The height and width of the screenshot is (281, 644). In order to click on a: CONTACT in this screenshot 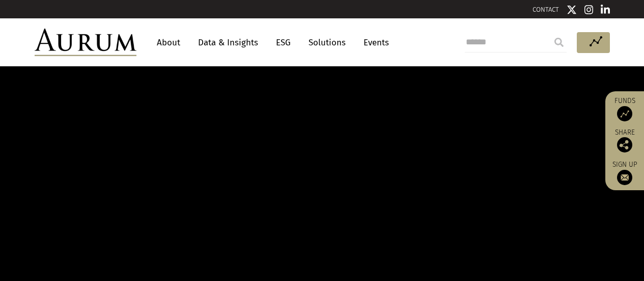, I will do `click(545, 9)`.